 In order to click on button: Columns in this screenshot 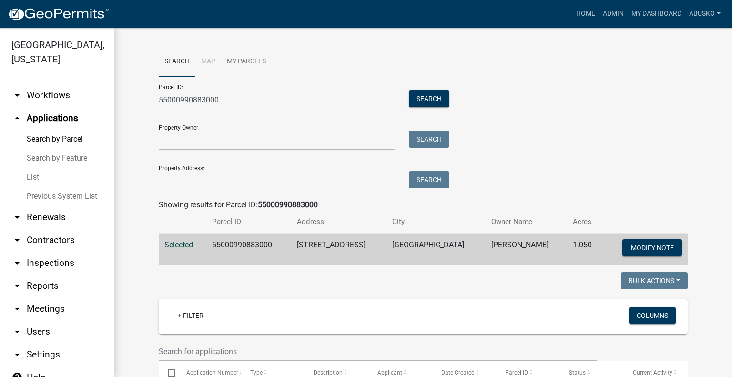, I will do `click(652, 315)`.